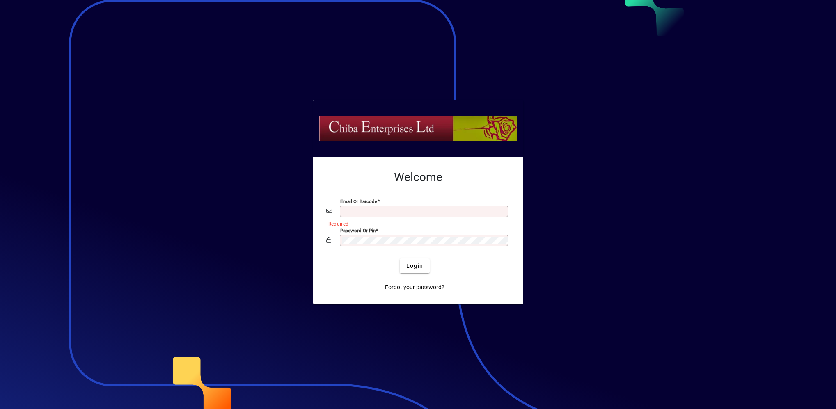 The image size is (836, 409). What do you see at coordinates (414, 287) in the screenshot?
I see `a: Forgot your password?` at bounding box center [414, 287].